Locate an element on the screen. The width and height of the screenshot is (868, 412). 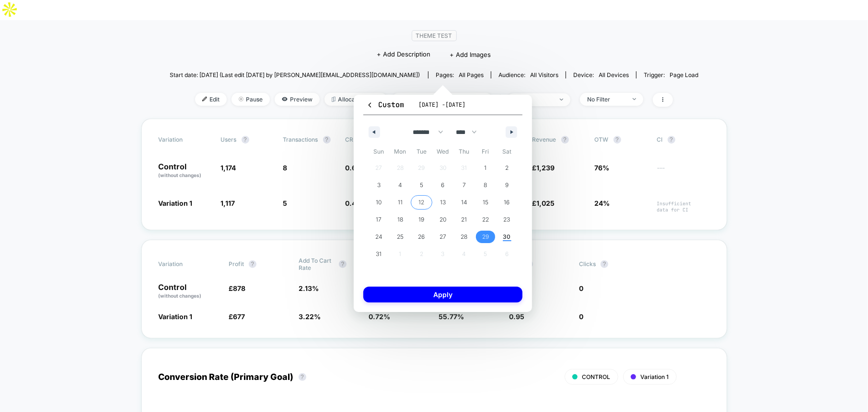
button: 20 is located at coordinates (443, 220).